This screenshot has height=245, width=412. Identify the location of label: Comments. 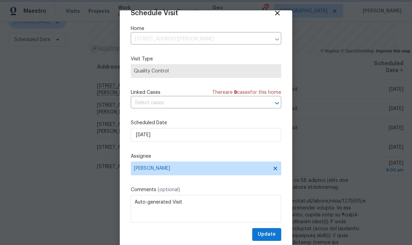
(206, 190).